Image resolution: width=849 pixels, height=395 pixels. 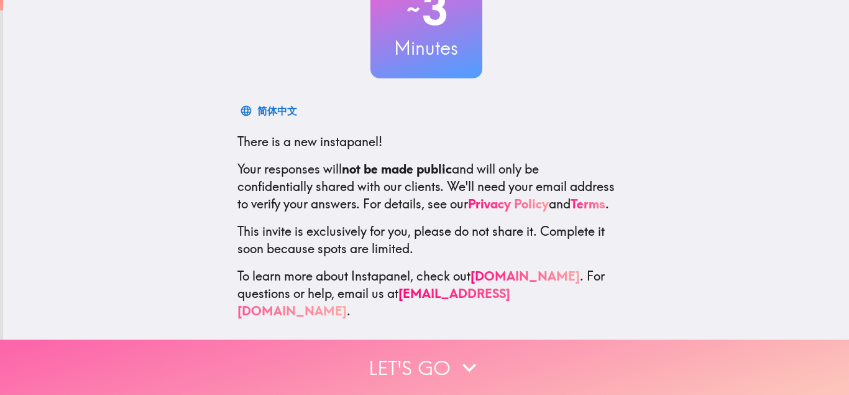 What do you see at coordinates (426, 186) in the screenshot?
I see `p: Your responses will and will only be confidentially shared with our clients. We'll need your emai...` at bounding box center [426, 186].